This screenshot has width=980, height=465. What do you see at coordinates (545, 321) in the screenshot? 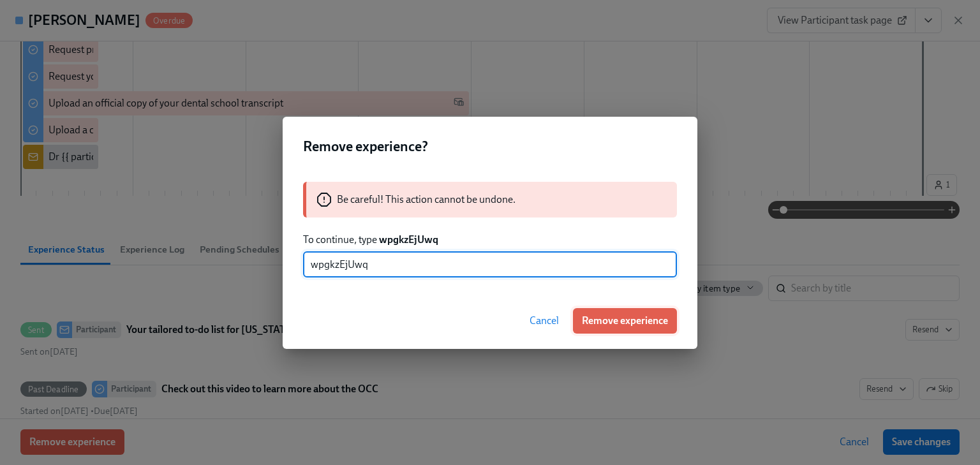
I see `button: Cancel` at bounding box center [545, 321].